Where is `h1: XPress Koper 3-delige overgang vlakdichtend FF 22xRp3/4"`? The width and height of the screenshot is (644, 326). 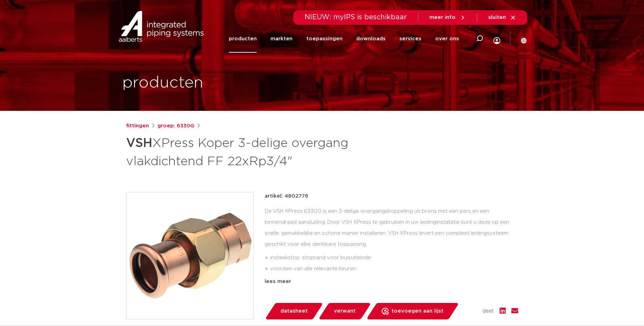
h1: XPress Koper 3-delige overgang vlakdichtend FF 22xRp3/4" is located at coordinates (255, 152).